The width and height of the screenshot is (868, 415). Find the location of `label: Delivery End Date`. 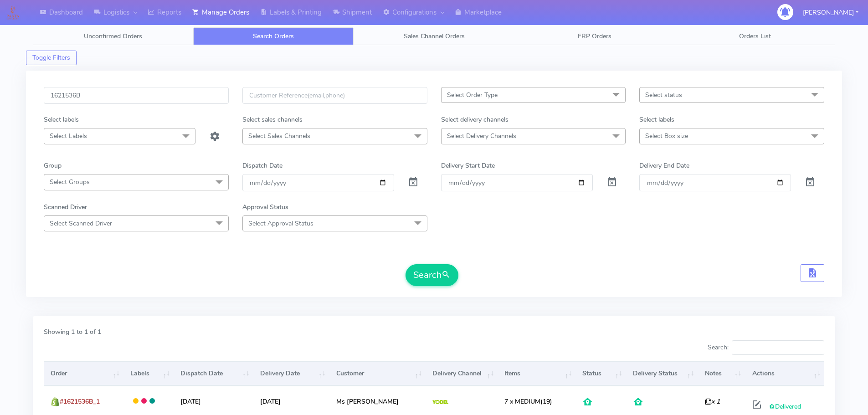

label: Delivery End Date is located at coordinates (664, 165).